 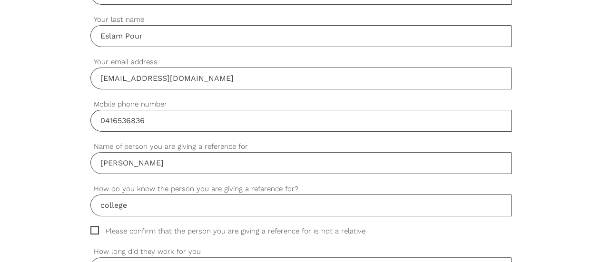 I want to click on label: Your last name, so click(x=301, y=20).